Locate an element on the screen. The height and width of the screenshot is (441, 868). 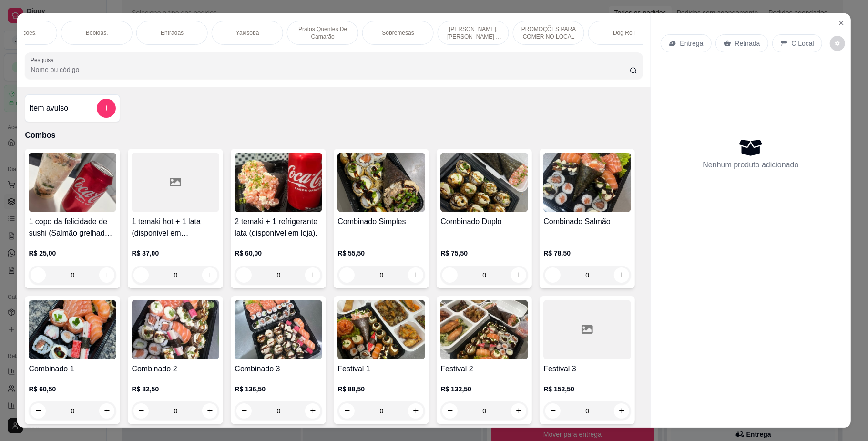
p: Bebidas. is located at coordinates (97, 33).